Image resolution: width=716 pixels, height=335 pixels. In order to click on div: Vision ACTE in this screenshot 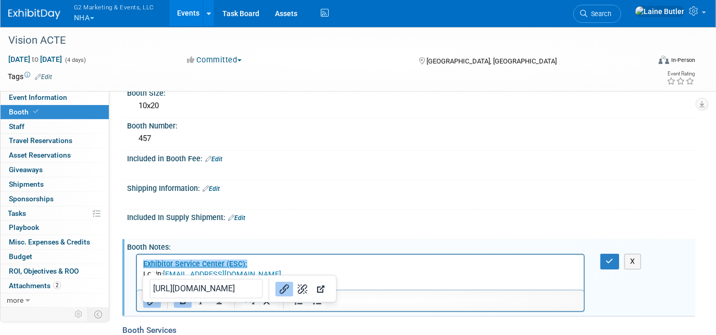, I will do `click(321, 41)`.